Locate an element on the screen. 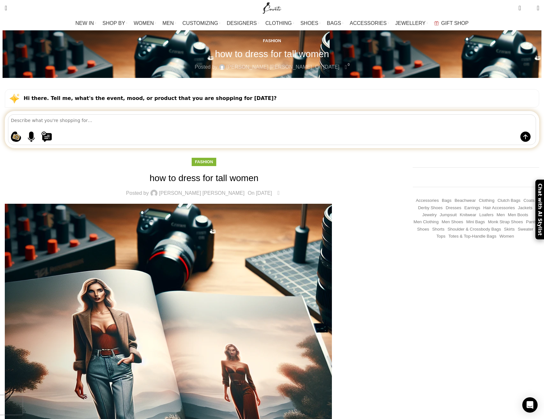 This screenshot has width=544, height=419. span: SHOP BY is located at coordinates (114, 23).